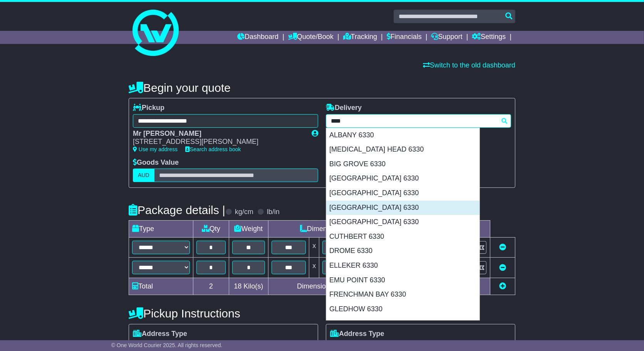 This screenshot has width=644, height=351. Describe the element at coordinates (211, 286) in the screenshot. I see `td: 2` at that location.